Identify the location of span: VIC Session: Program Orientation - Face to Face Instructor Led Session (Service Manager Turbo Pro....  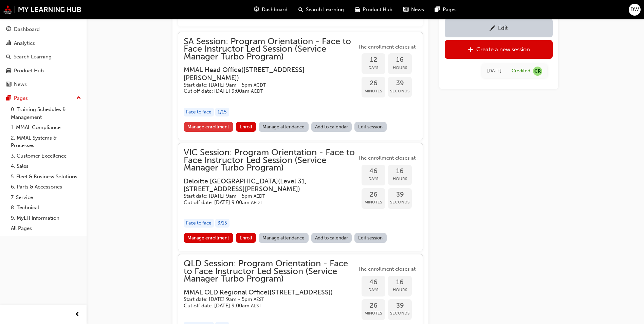
(270, 161).